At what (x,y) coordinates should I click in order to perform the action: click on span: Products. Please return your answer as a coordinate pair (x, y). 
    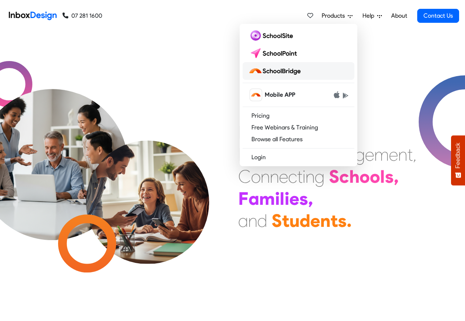
    Looking at the image, I should click on (335, 16).